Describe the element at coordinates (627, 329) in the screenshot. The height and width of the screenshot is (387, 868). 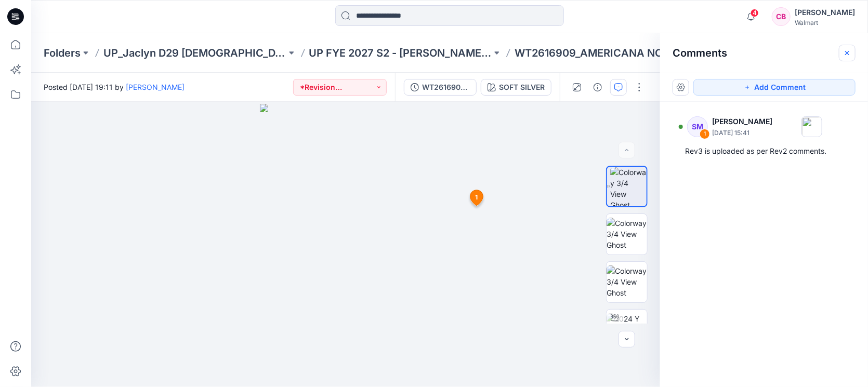
I see `img: 2024 Y 130 TT w Avatar` at that location.